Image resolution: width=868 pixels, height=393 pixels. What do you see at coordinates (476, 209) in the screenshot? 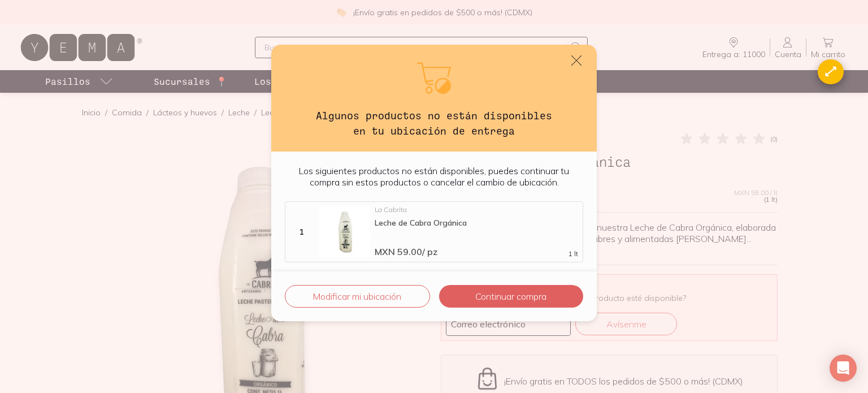
I see `div: La Cabrita` at bounding box center [476, 209].